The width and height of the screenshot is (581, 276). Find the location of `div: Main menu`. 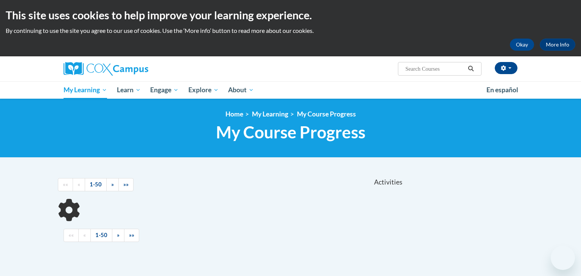

div: Main menu is located at coordinates (291, 90).